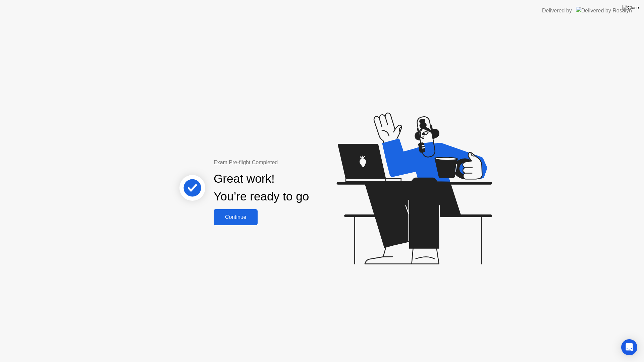 The height and width of the screenshot is (362, 644). What do you see at coordinates (629, 347) in the screenshot?
I see `div: Open Intercom Messenger` at bounding box center [629, 347].